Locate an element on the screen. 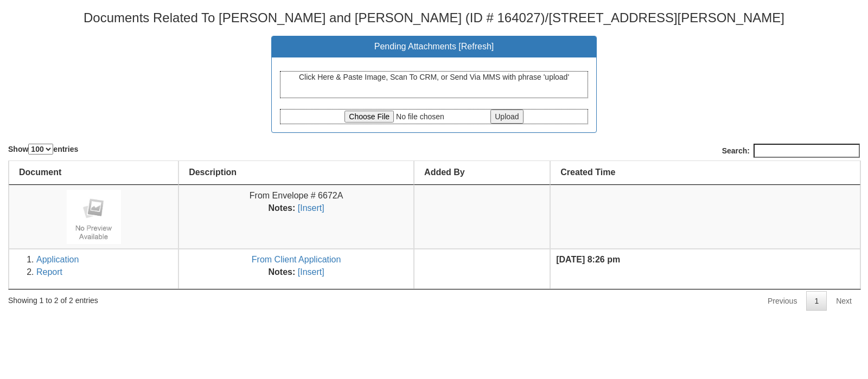 This screenshot has height=379, width=868. input: Search: is located at coordinates (807, 150).